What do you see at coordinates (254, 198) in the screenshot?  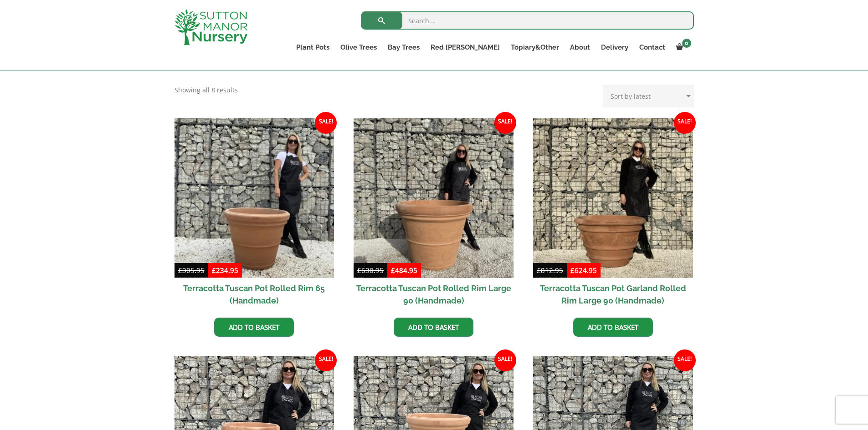 I see `img: Terracotta Tuscan Pot Rolled Rim 65 (Handmade)` at bounding box center [254, 198].